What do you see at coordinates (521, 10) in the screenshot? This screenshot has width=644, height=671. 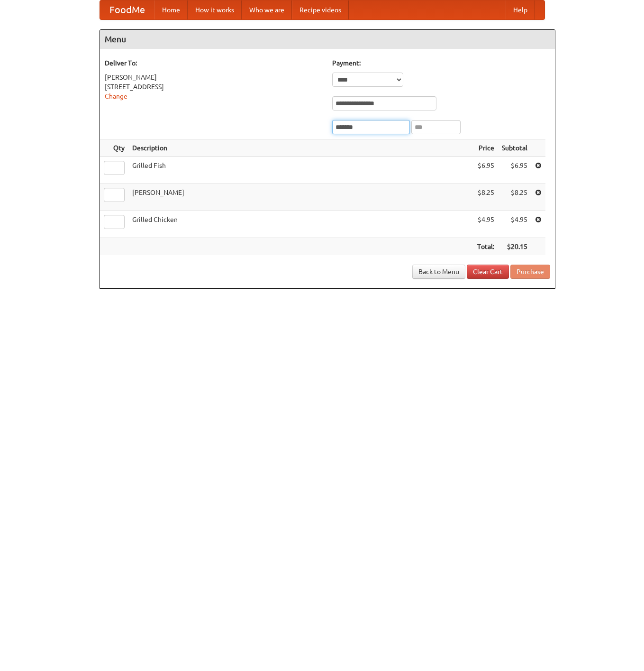 I see `a: Help` at bounding box center [521, 10].